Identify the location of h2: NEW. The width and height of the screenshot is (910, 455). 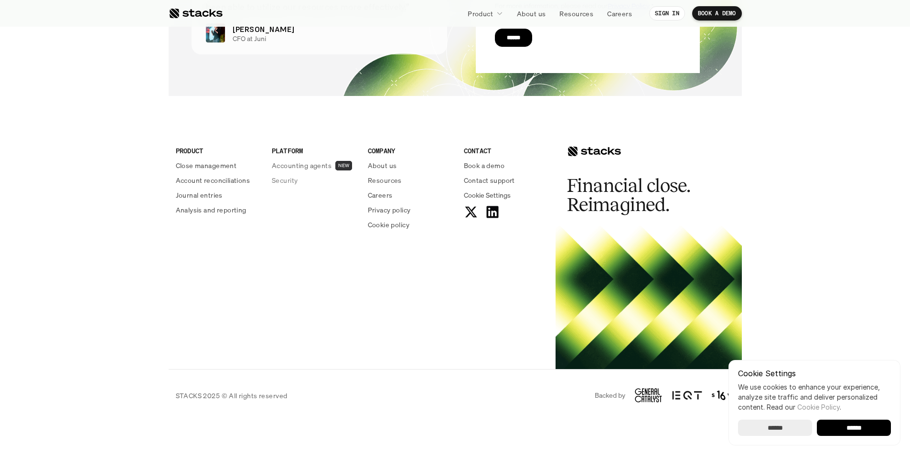
(343, 166).